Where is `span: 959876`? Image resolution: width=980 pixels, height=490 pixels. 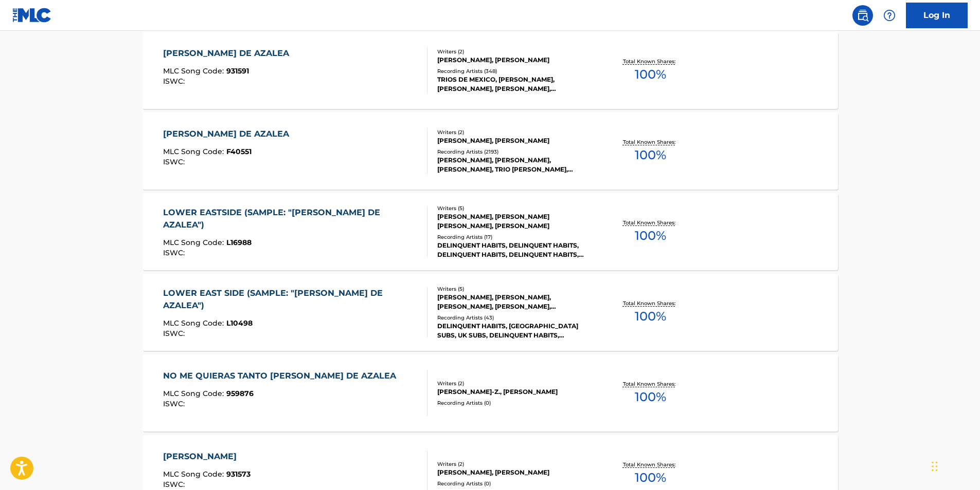
span: 959876 is located at coordinates (240, 393).